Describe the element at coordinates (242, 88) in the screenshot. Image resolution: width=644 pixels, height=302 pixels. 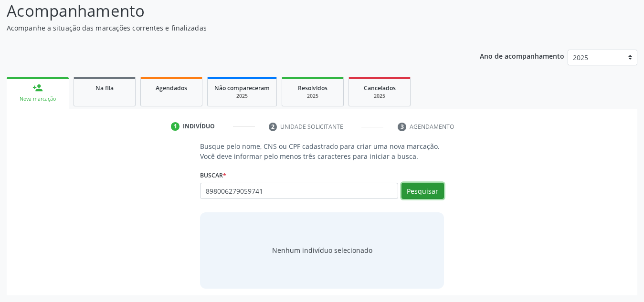
I see `span: Não compareceram` at that location.